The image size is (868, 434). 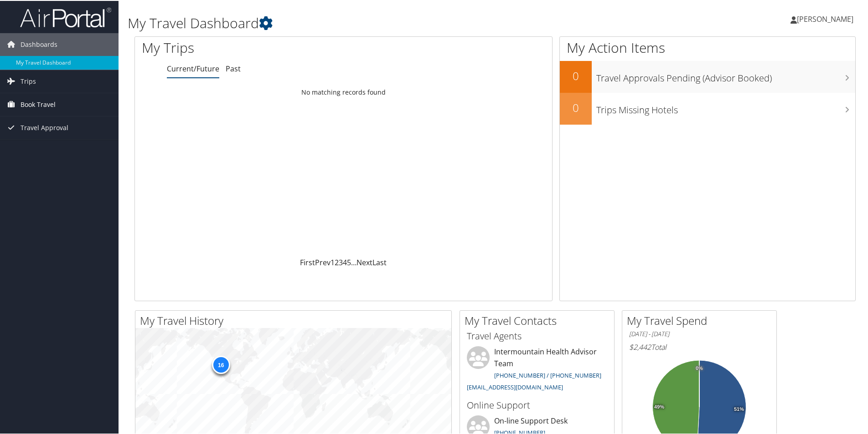 What do you see at coordinates (349, 261) in the screenshot?
I see `a: 5` at bounding box center [349, 261].